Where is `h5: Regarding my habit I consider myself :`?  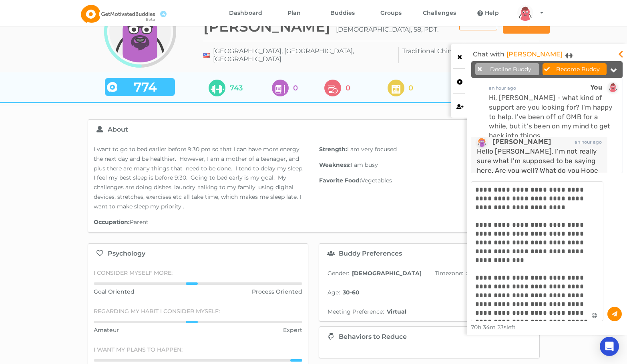
h5: Regarding my habit I consider myself : is located at coordinates (198, 311).